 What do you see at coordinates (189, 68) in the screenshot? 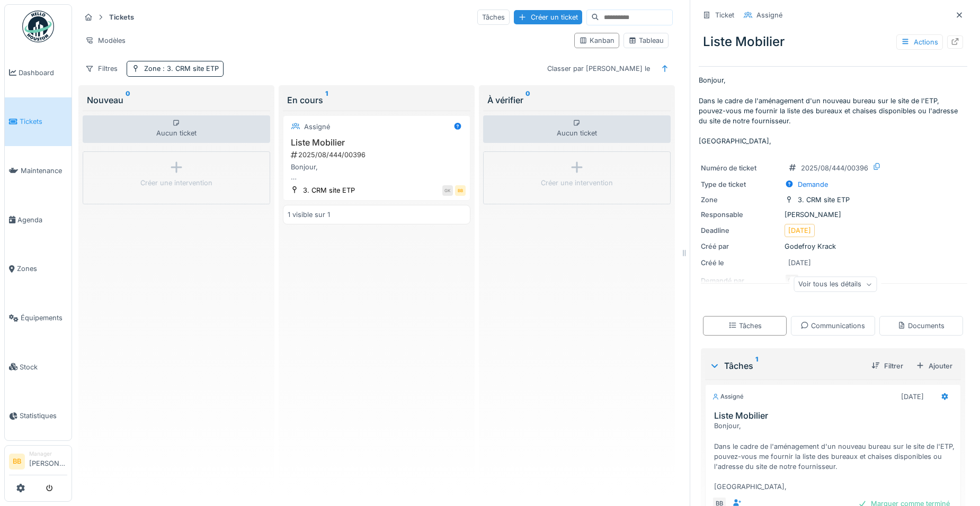
I see `span: : 3. CRM site ETP` at bounding box center [189, 68].